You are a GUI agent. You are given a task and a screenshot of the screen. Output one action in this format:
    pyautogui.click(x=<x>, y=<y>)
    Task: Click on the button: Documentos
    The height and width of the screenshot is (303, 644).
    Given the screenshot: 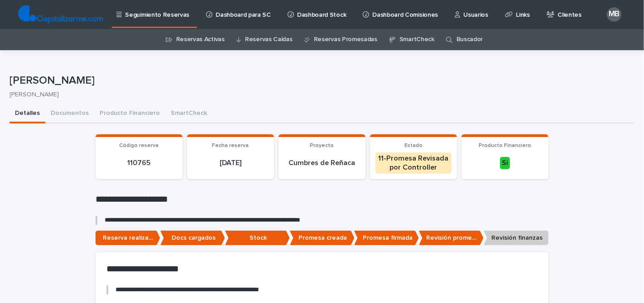 What is the action you would take?
    pyautogui.click(x=70, y=114)
    